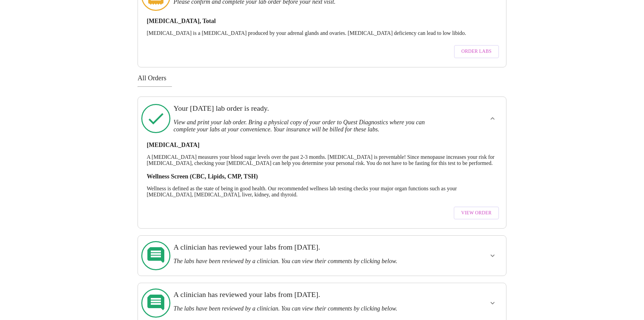 Image resolution: width=644 pixels, height=320 pixels. What do you see at coordinates (477, 213) in the screenshot?
I see `button: View Order` at bounding box center [477, 213].